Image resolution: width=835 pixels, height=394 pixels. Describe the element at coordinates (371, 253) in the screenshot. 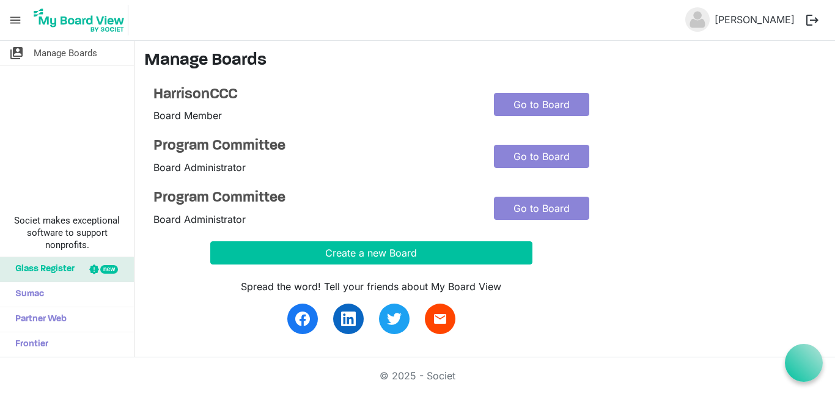

I see `button: Create a new Board` at that location.